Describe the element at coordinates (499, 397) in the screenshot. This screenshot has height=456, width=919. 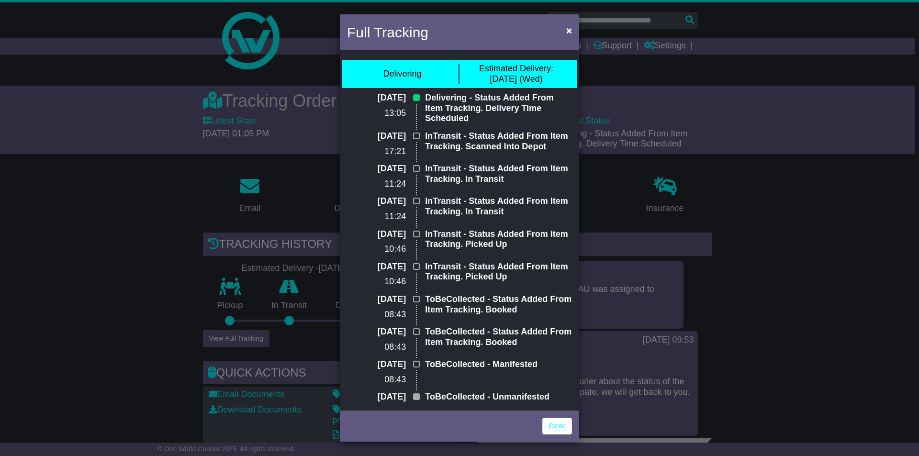
I see `p: ToBeCollected - Unmanifested` at that location.